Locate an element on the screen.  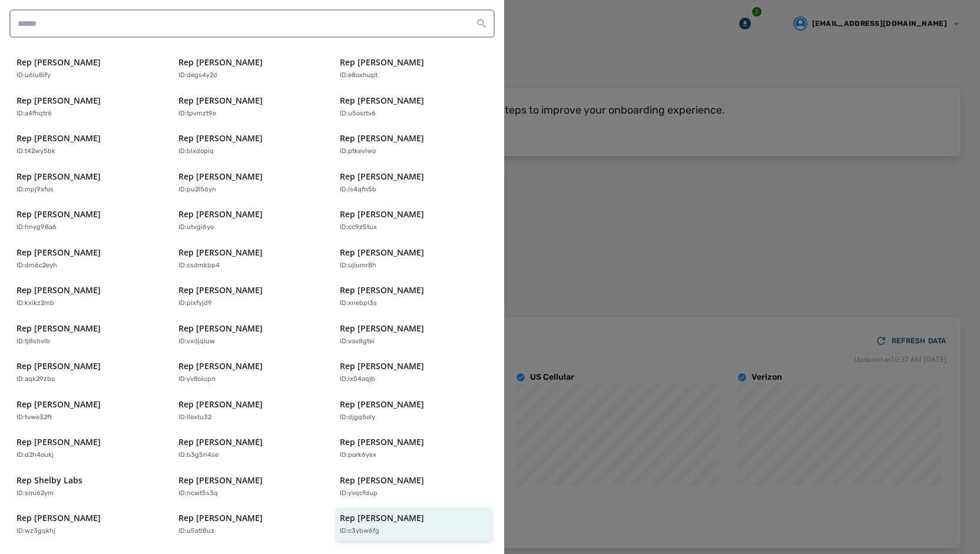
p: ID: b3g5n4se is located at coordinates (199, 455).